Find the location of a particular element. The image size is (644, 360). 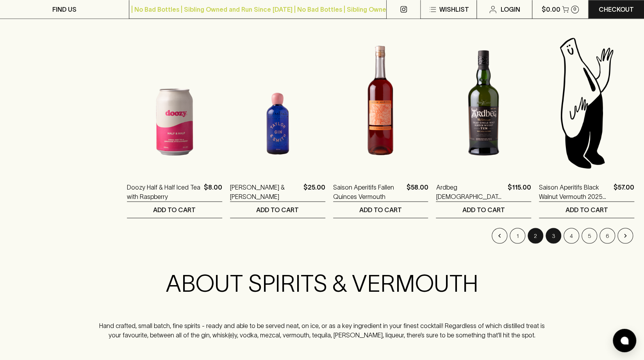

p: Saison Aperitifs Fallen Quinces Vermouth is located at coordinates (369, 192).